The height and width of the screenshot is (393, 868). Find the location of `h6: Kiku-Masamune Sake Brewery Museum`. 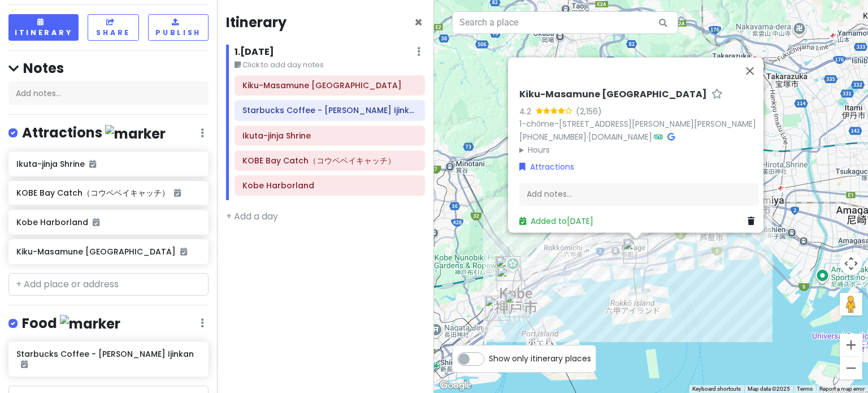

h6: Kiku-Masamune Sake Brewery Museum is located at coordinates (330, 86).